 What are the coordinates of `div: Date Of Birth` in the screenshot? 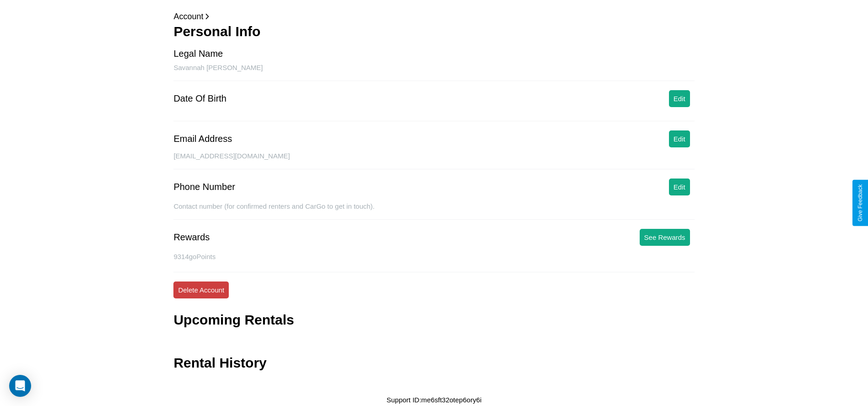 It's located at (200, 99).